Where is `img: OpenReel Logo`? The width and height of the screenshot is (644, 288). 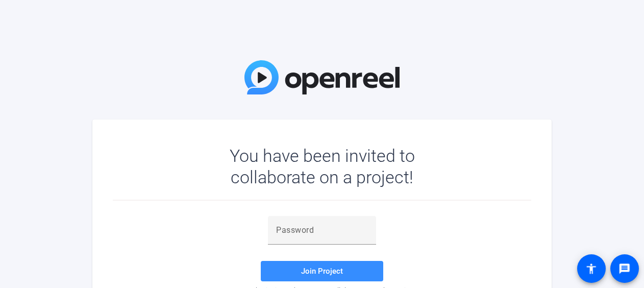 img: OpenReel Logo is located at coordinates (322, 77).